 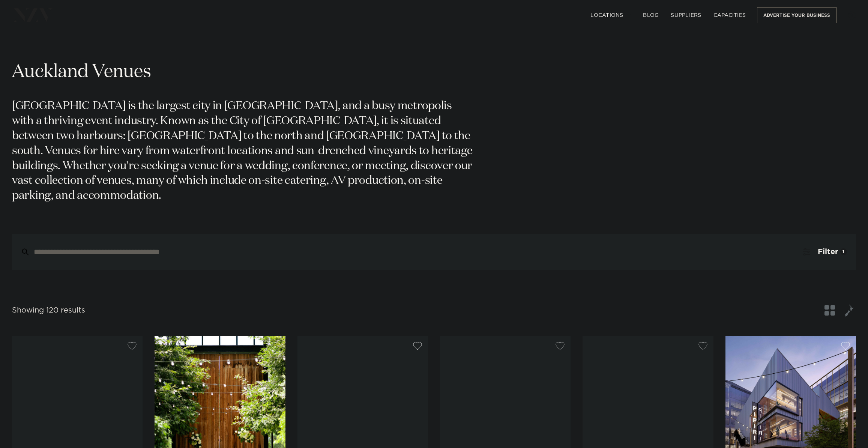 I want to click on a: Locations, so click(x=610, y=15).